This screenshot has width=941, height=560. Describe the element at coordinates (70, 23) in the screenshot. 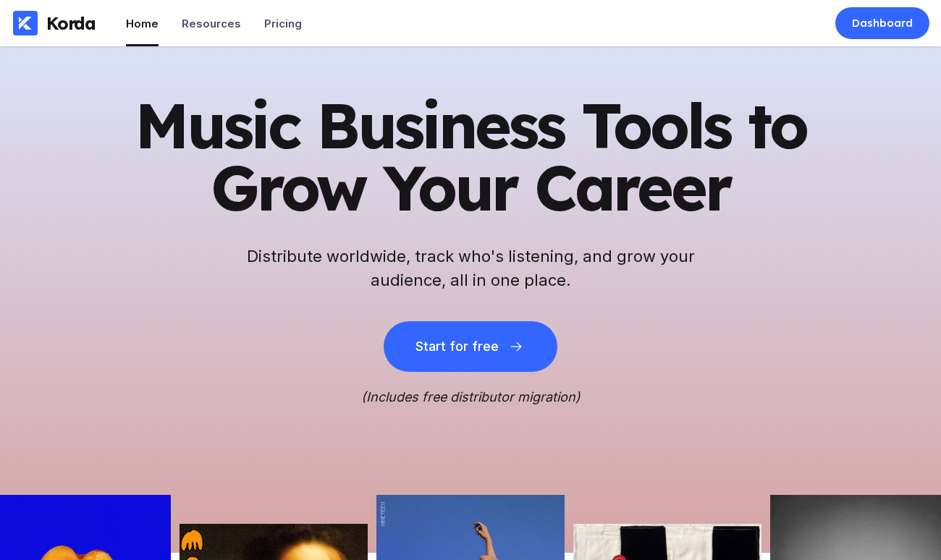

I see `div: Korda` at that location.